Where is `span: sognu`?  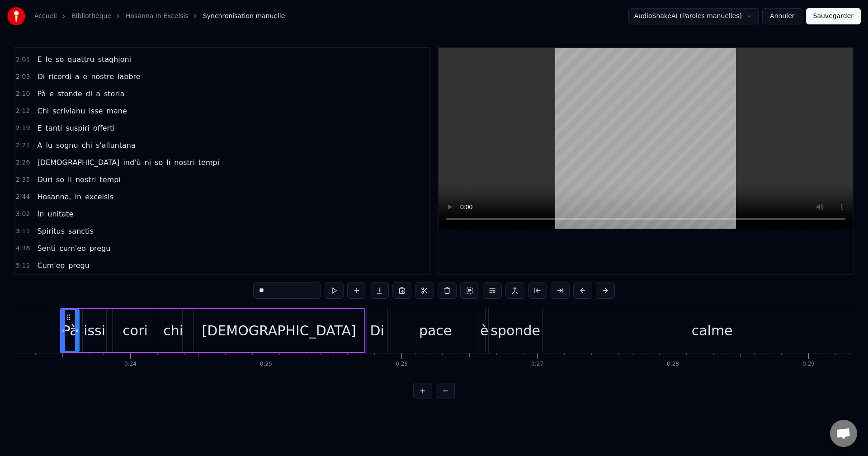 span: sognu is located at coordinates (67, 145).